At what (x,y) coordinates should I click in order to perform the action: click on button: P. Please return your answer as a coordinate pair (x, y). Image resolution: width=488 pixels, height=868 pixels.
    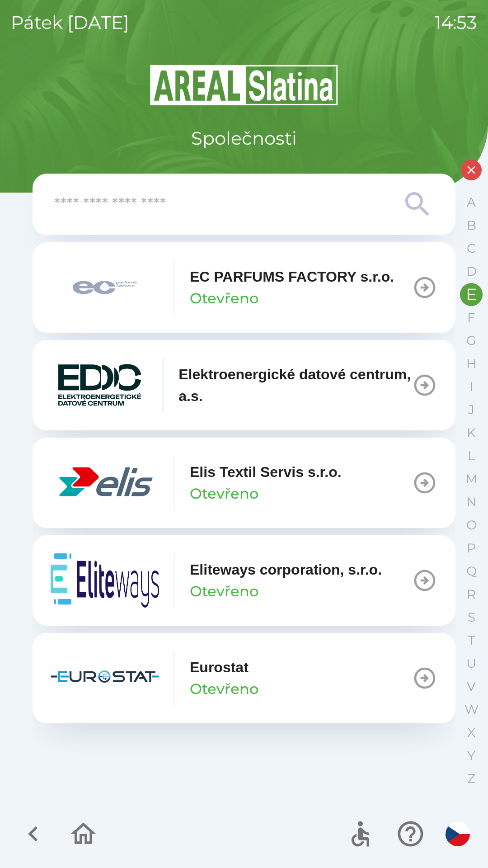
    Looking at the image, I should click on (471, 548).